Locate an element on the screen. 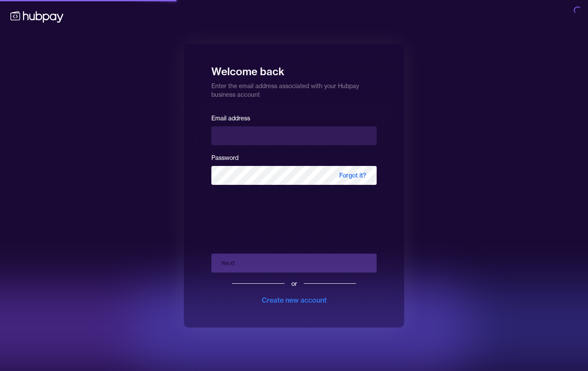 The width and height of the screenshot is (588, 371). p: Enter the email address associated with your Hubpay business account is located at coordinates (294, 89).